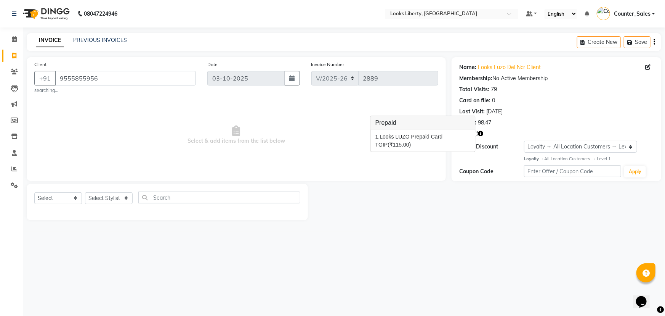 The width and height of the screenshot is (665, 316). I want to click on a: INVOICE, so click(50, 40).